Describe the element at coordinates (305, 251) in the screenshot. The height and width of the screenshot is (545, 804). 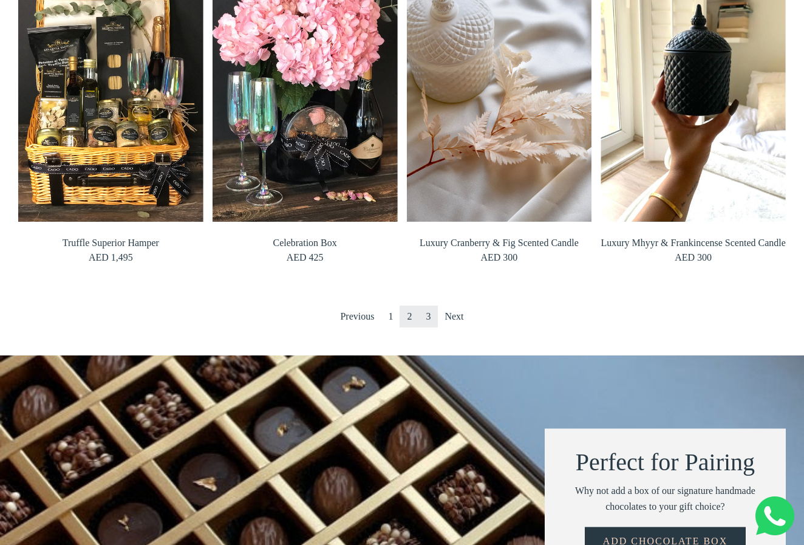
I see `a: Celebration Box AED 425` at that location.